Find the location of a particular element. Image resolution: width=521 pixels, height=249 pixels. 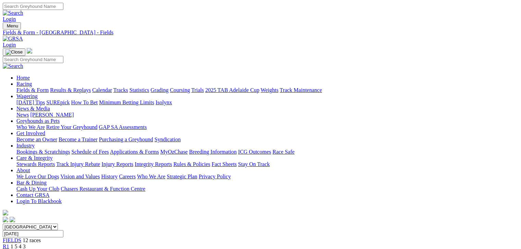

a: Minimum Betting Limits is located at coordinates (126, 102).